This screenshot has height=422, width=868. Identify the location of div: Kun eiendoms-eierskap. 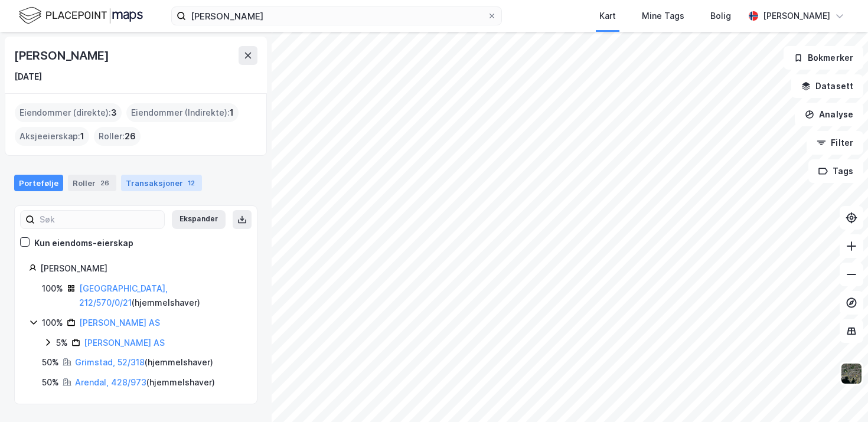
(84, 243).